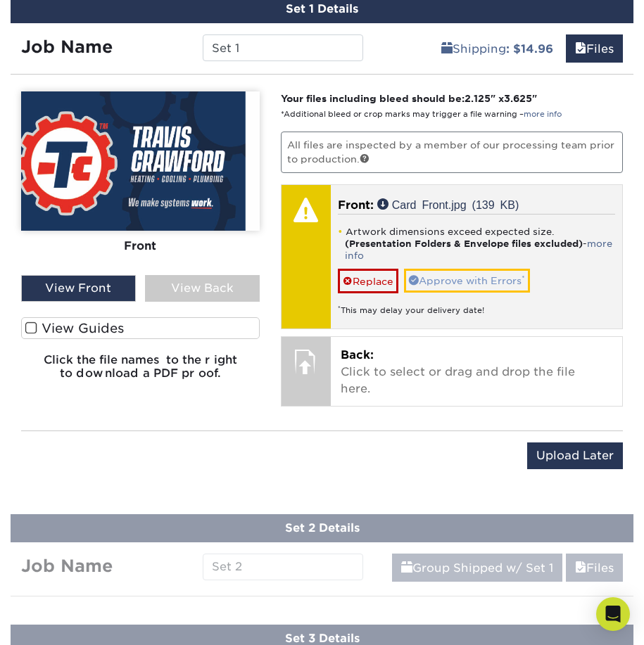  What do you see at coordinates (466, 281) in the screenshot?
I see `a: Approve with Errors*` at bounding box center [466, 281].